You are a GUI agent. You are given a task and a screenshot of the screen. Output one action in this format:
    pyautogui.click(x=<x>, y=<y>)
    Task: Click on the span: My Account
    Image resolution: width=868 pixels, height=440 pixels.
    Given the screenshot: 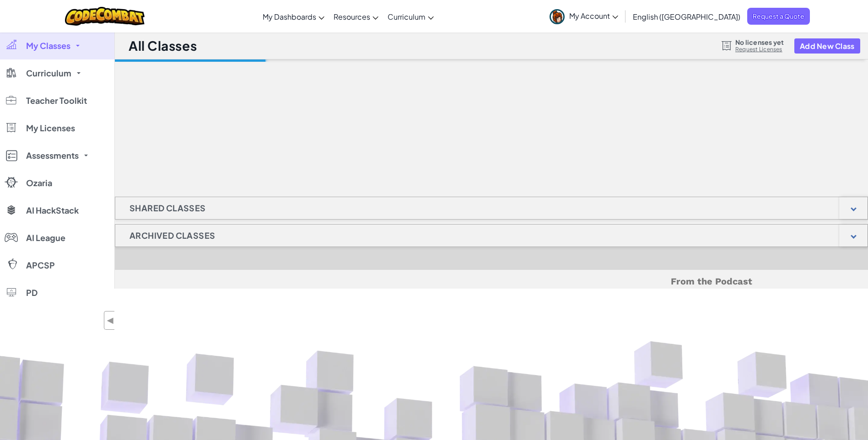 What is the action you would take?
    pyautogui.click(x=594, y=15)
    